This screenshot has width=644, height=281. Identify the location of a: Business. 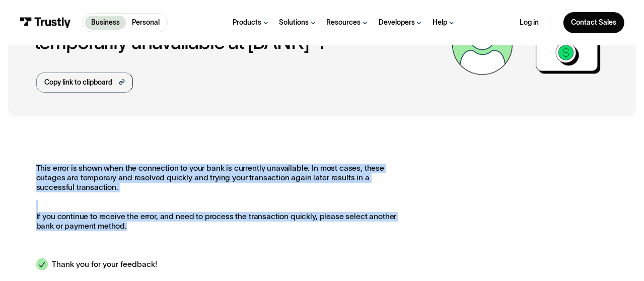
(105, 23).